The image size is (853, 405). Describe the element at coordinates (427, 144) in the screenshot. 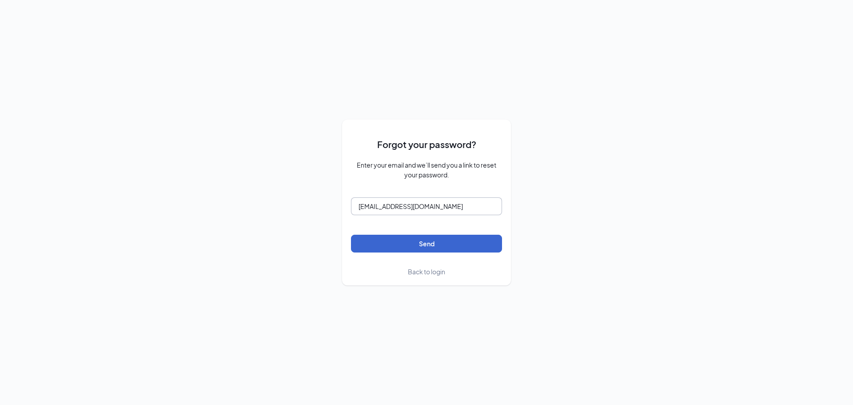

I see `span: Forgot your password?` at that location.